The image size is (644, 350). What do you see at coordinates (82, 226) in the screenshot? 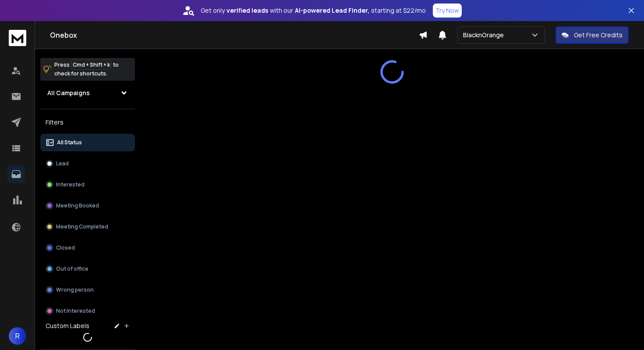
I see `p: Meeting Completed` at bounding box center [82, 226].